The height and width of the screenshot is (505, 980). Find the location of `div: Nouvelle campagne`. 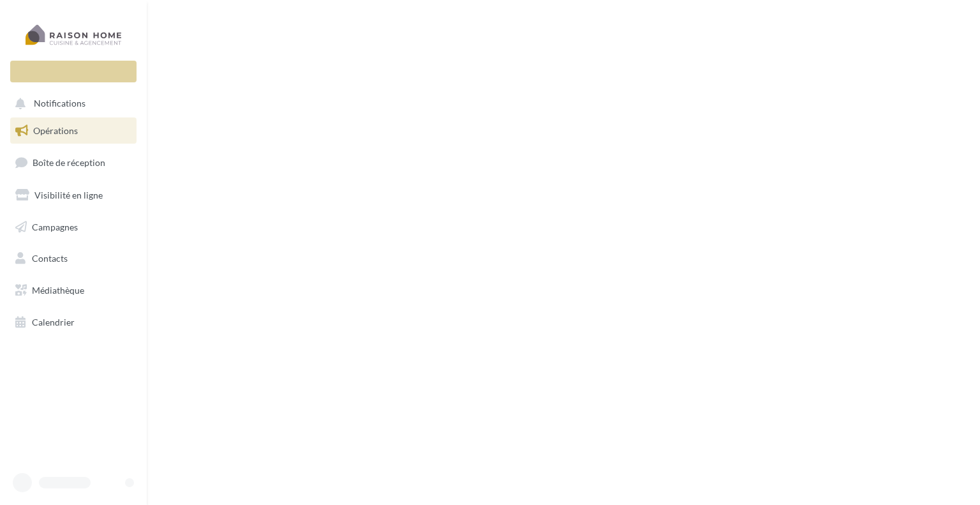

div: Nouvelle campagne is located at coordinates (74, 72).